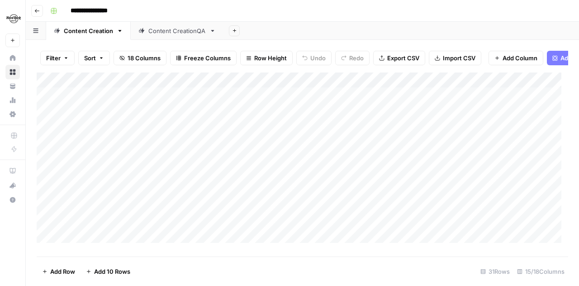 This screenshot has width=579, height=286. What do you see at coordinates (13, 86) in the screenshot?
I see `a: Your Data` at bounding box center [13, 86].